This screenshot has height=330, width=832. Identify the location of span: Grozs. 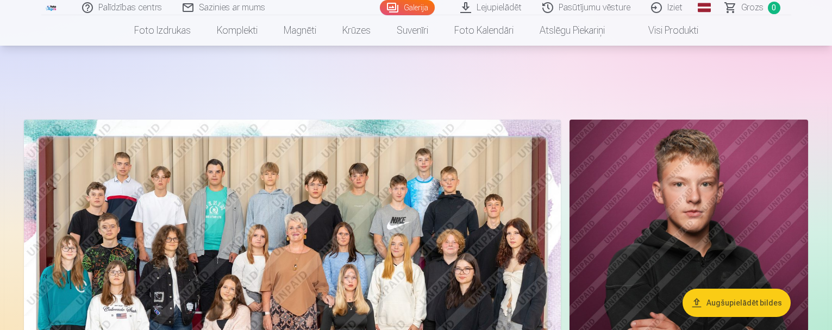
(752, 8).